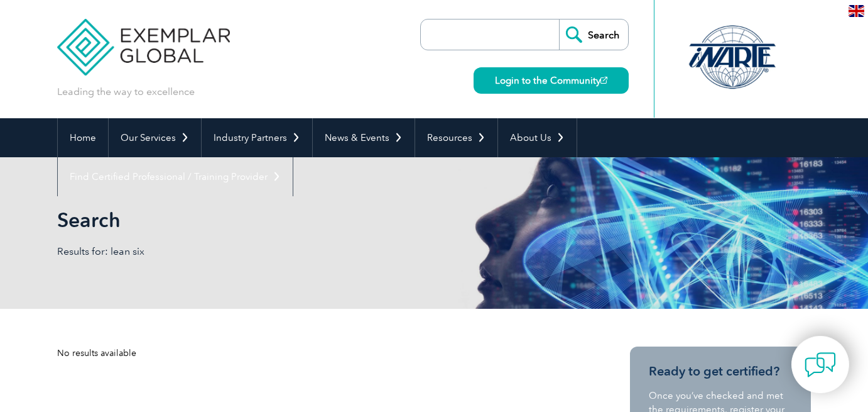  Describe the element at coordinates (175, 177) in the screenshot. I see `a: Find Certified Professional / Training Provider` at that location.